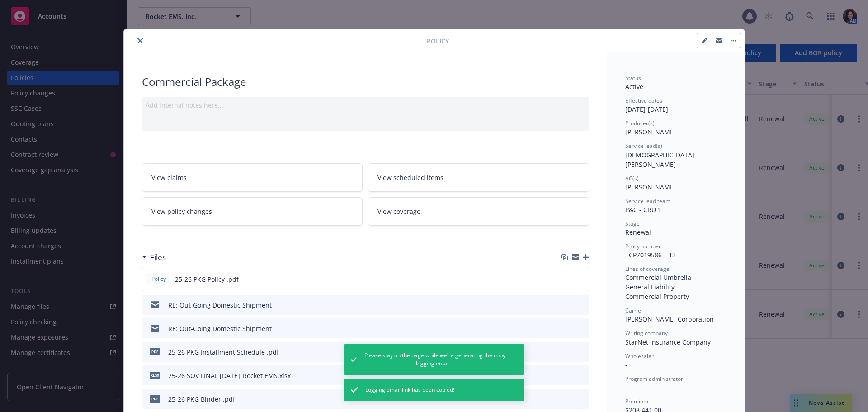 The width and height of the screenshot is (868, 412). I want to click on span: Service lead team, so click(648, 201).